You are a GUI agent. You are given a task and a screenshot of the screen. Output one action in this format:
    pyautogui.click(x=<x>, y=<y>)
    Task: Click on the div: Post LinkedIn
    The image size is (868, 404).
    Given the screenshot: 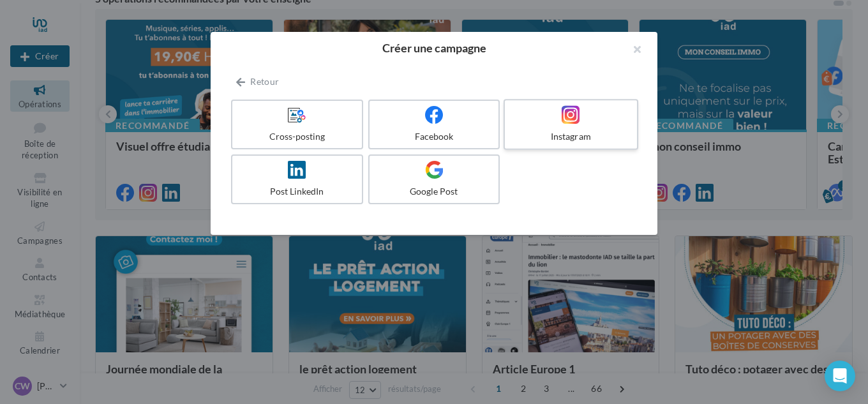 What is the action you would take?
    pyautogui.click(x=296, y=192)
    